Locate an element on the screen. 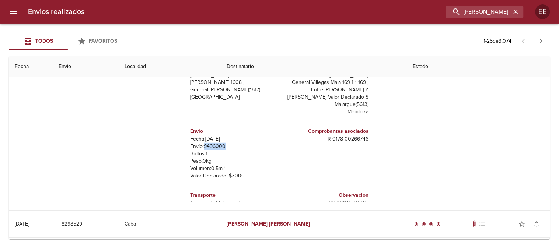 This screenshot has height=248, width=559. td: Caba is located at coordinates (170, 224).